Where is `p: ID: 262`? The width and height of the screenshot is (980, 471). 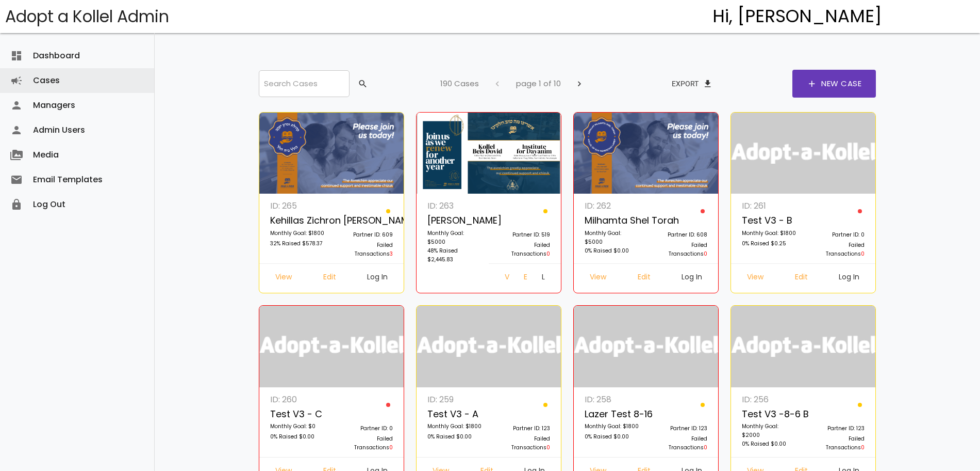
p: ID: 262 is located at coordinates (613, 205).